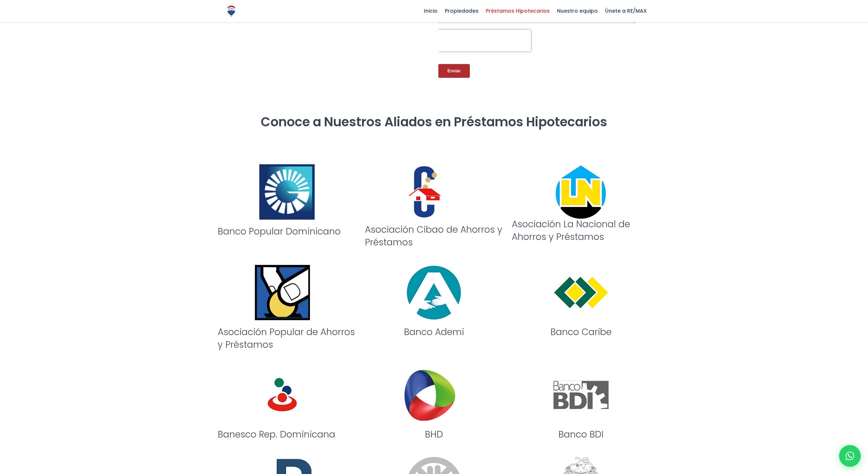 The image size is (868, 474). I want to click on span: Si, so click(11, 240).